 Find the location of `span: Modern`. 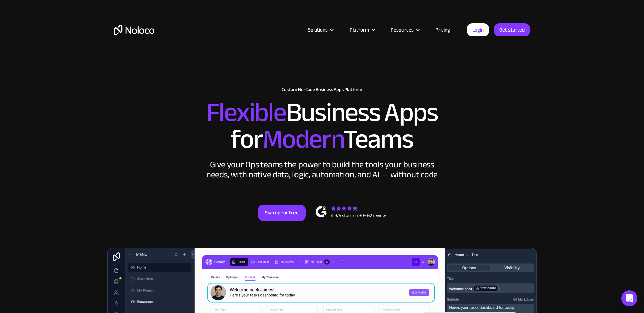

span: Modern is located at coordinates (303, 139).